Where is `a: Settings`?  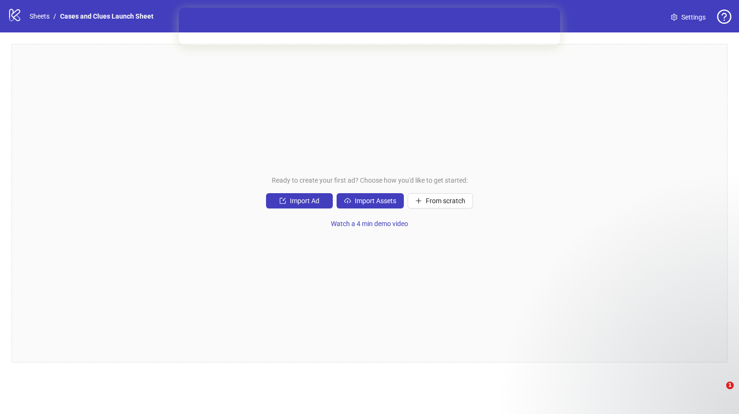
a: Settings is located at coordinates (688, 17).